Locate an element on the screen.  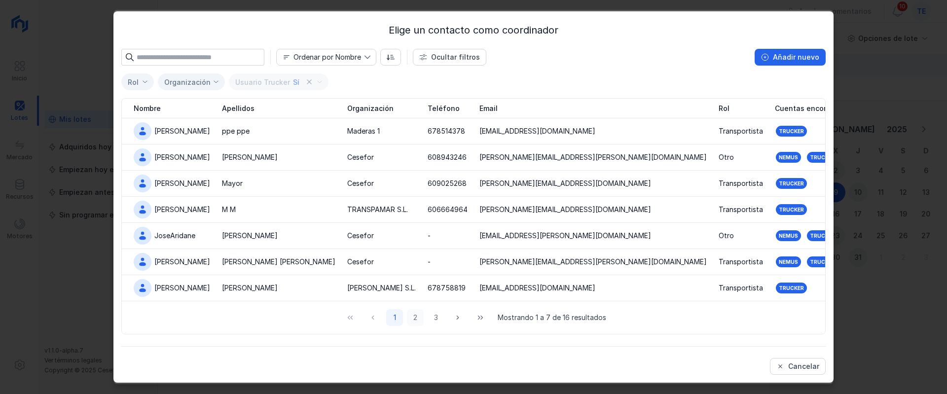
div: 608943246 is located at coordinates (447, 157).